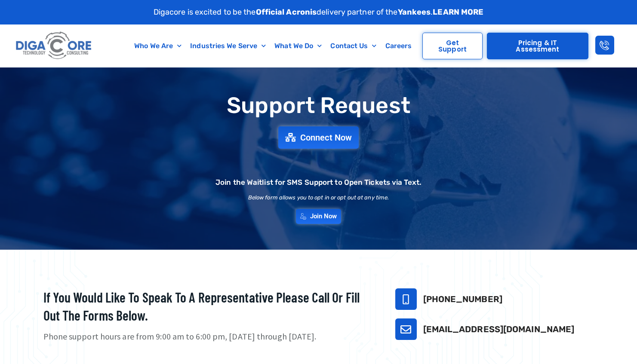 The height and width of the screenshot is (364, 637). I want to click on a: 732-646-5725, so click(406, 299).